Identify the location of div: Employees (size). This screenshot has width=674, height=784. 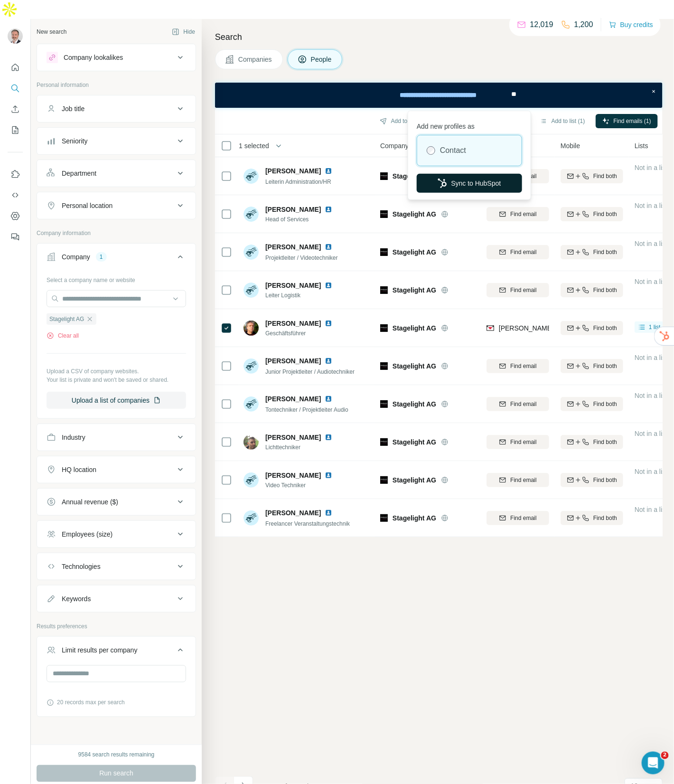
(87, 534).